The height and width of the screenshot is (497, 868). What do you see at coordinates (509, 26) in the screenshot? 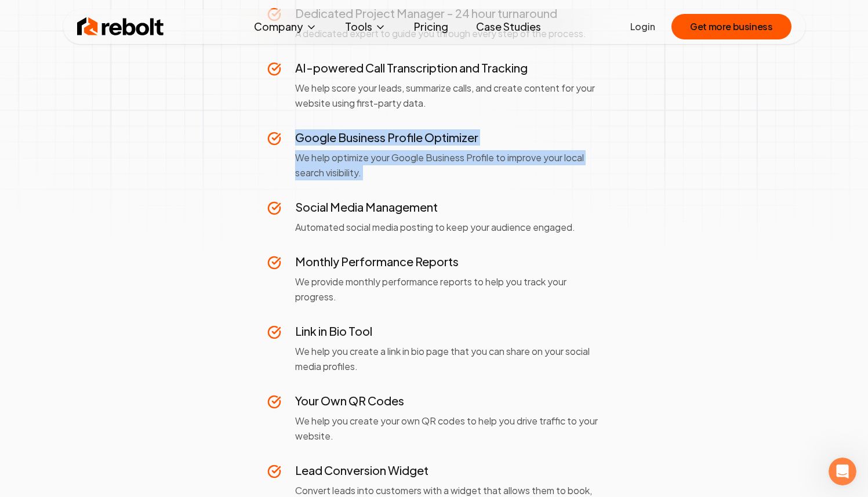
I see `a: Case Studies` at bounding box center [509, 26].